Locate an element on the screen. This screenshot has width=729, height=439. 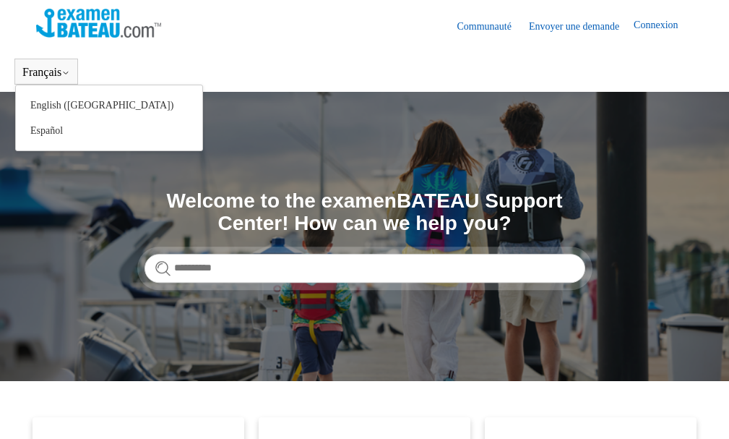
button: Français is located at coordinates (46, 72).